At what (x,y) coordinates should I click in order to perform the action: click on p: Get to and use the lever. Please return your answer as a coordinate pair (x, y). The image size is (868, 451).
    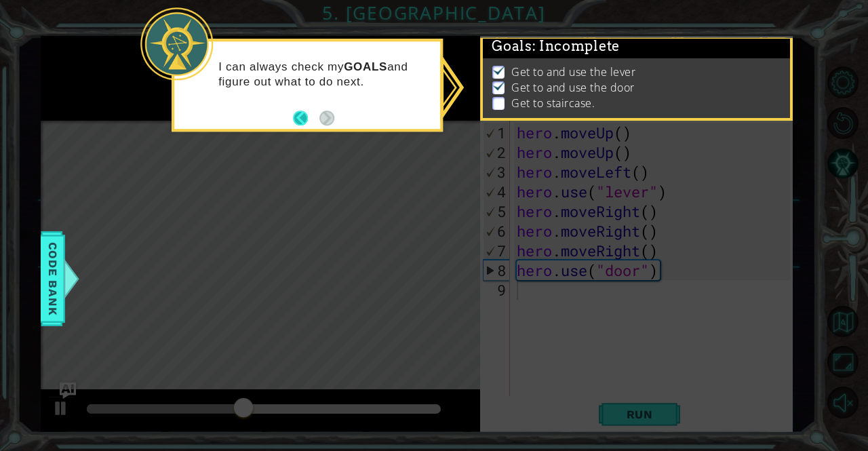
    Looking at the image, I should click on (573, 72).